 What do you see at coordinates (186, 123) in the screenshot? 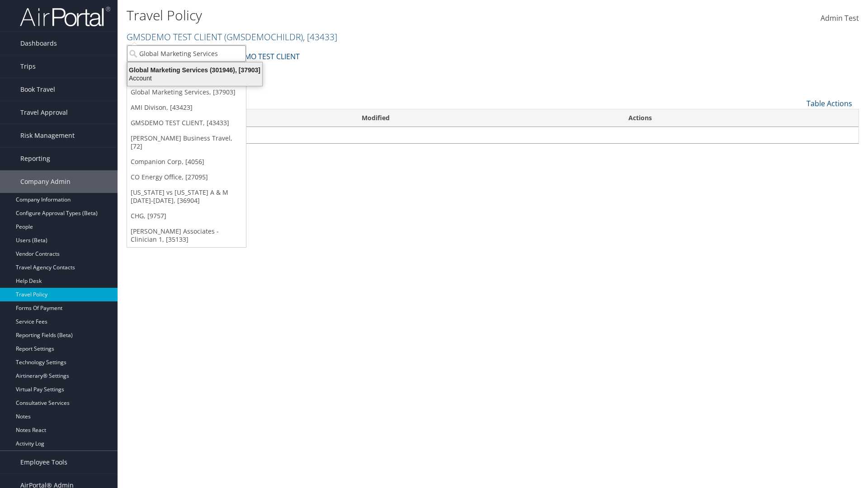
I see `a: GMSDEMO TEST CLIENT, [43433]` at bounding box center [186, 123].